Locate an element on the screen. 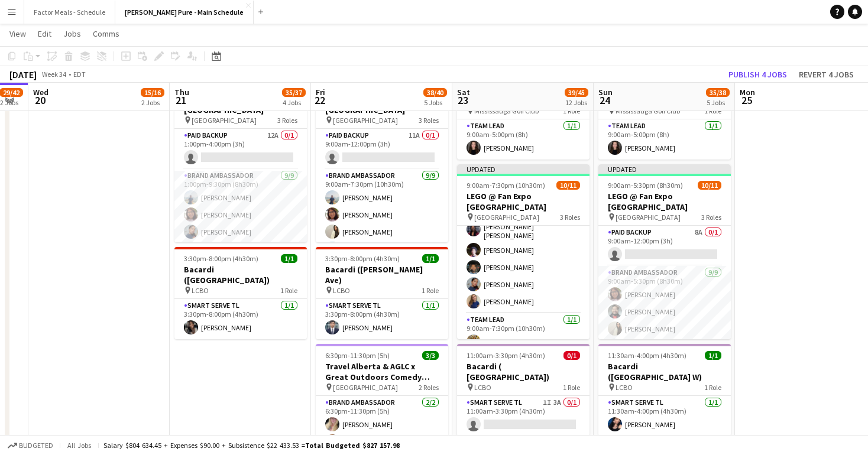  a: Comms is located at coordinates (106, 34).